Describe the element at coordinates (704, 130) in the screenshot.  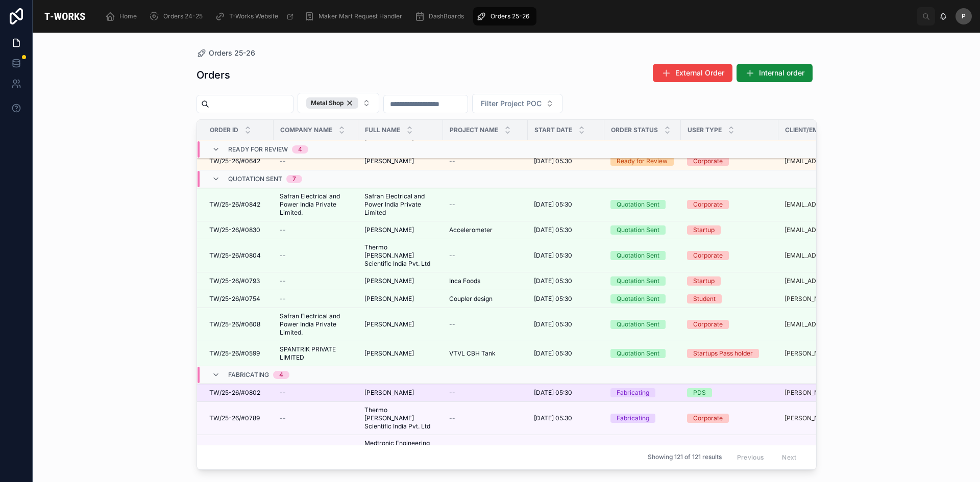
I see `span: User Type` at that location.